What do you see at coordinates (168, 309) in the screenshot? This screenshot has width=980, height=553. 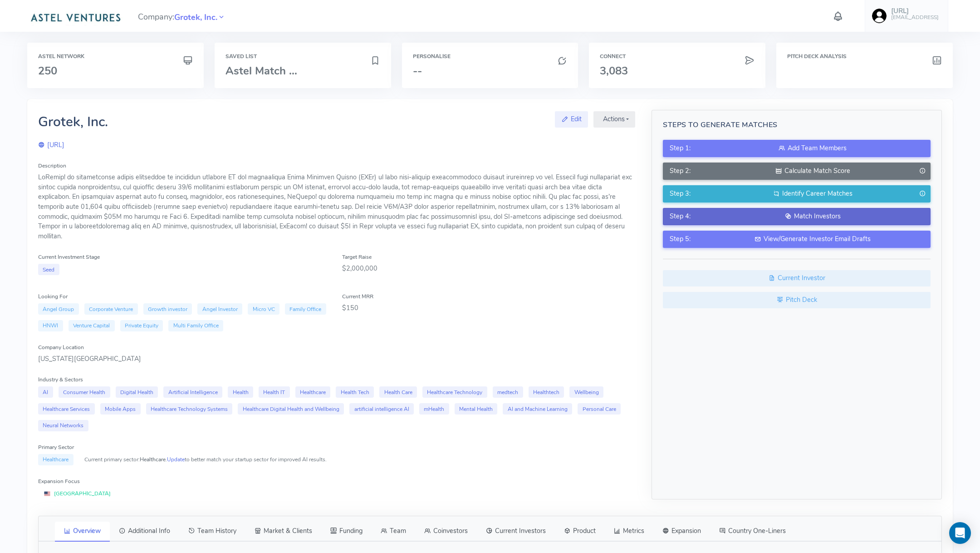 I see `span: Growth investor` at bounding box center [168, 309].